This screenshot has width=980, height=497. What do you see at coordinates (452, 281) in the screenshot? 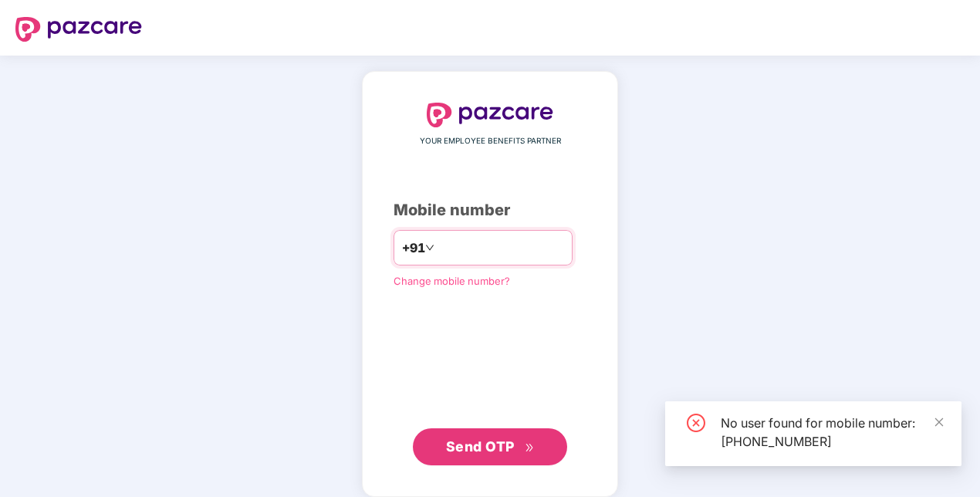
I see `a: Change mobile number?` at bounding box center [452, 281].